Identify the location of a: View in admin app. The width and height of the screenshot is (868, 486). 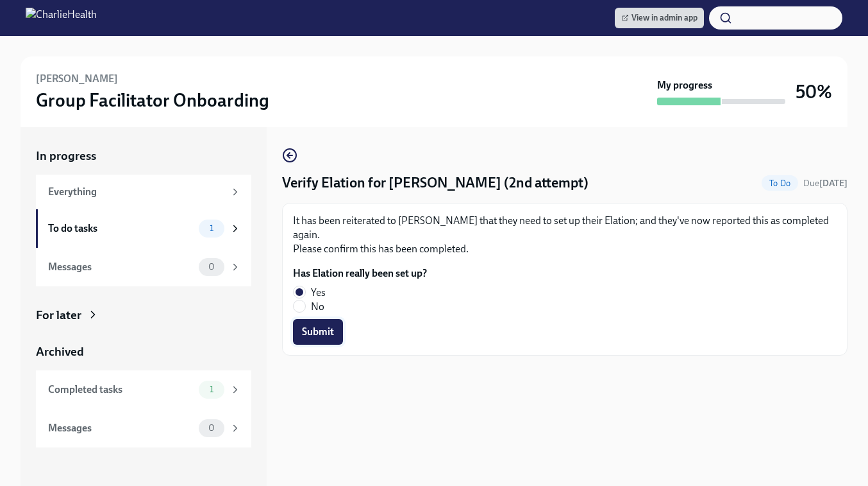
(659, 18).